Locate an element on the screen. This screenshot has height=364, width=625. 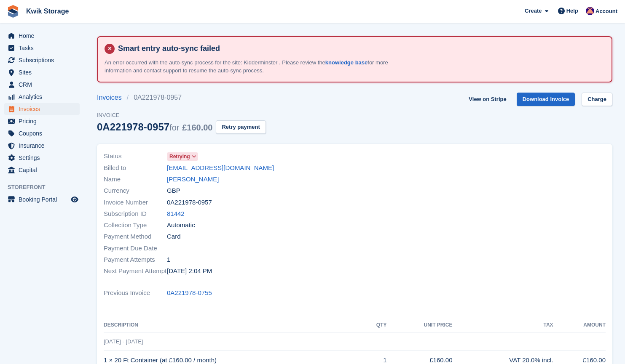
span: Payment Method is located at coordinates (135, 237).